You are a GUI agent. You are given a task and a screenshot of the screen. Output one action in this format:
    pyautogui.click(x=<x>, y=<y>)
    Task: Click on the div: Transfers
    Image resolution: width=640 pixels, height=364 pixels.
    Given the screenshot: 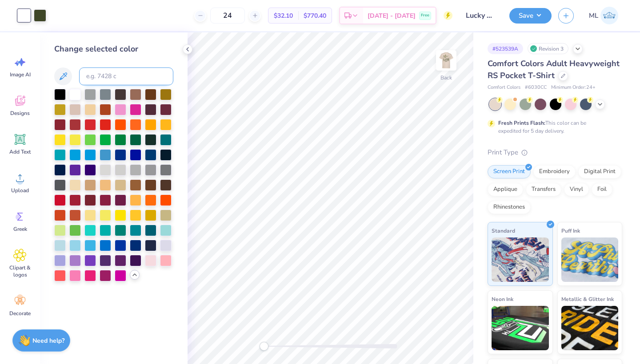 What is the action you would take?
    pyautogui.click(x=543, y=189)
    